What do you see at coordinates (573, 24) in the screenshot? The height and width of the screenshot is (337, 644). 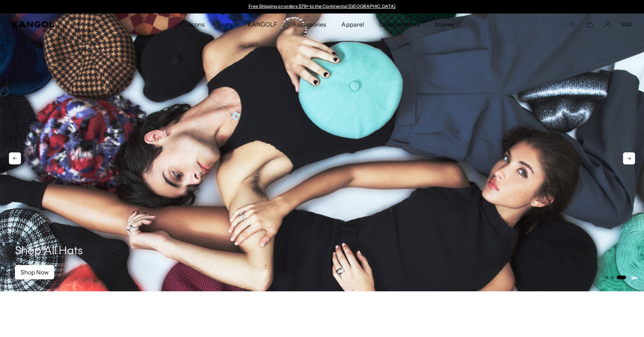 I see `summary: Search here` at bounding box center [573, 24].